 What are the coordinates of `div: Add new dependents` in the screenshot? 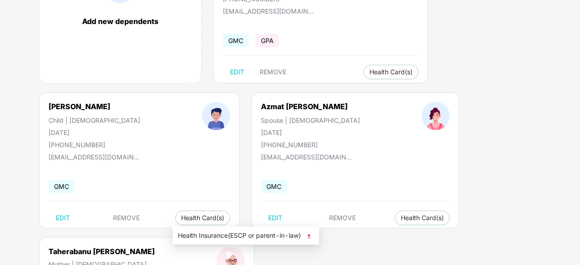 It's located at (120, 21).